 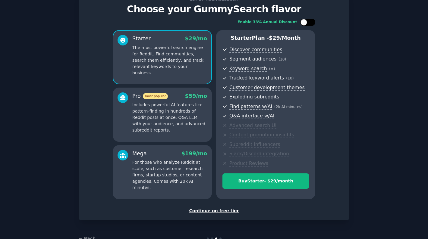 What do you see at coordinates (140, 154) in the screenshot?
I see `div: Mega` at bounding box center [140, 154].